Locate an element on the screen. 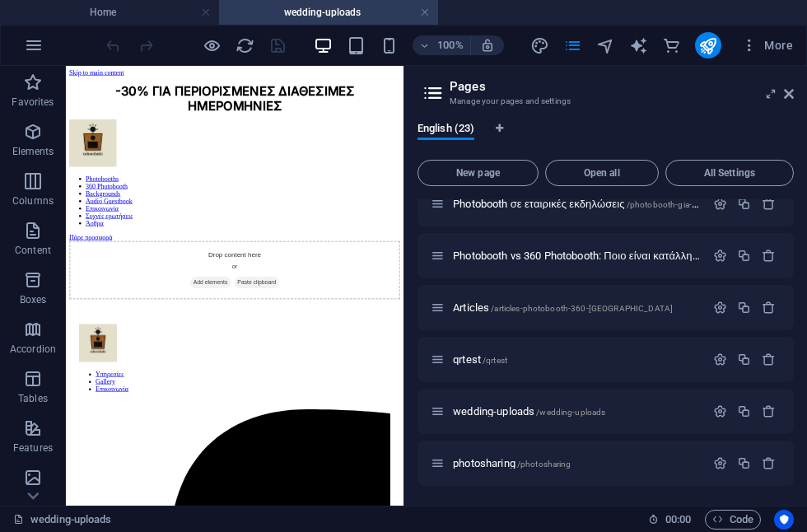 This screenshot has height=532, width=807. i: Reload page is located at coordinates (244, 45).